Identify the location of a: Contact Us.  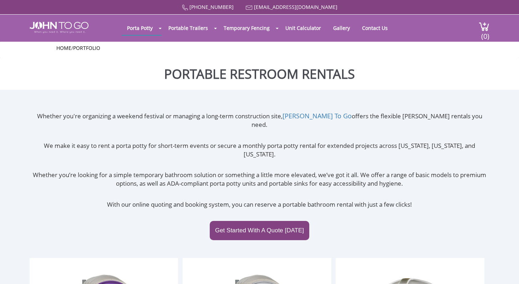
(375, 28).